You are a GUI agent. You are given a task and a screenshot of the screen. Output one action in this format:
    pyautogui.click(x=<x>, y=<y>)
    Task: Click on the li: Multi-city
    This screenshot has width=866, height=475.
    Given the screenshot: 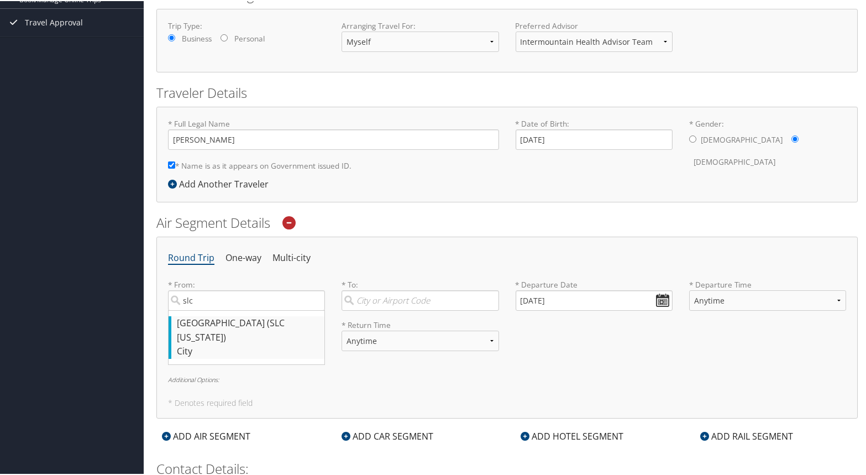 What is the action you would take?
    pyautogui.click(x=291, y=257)
    